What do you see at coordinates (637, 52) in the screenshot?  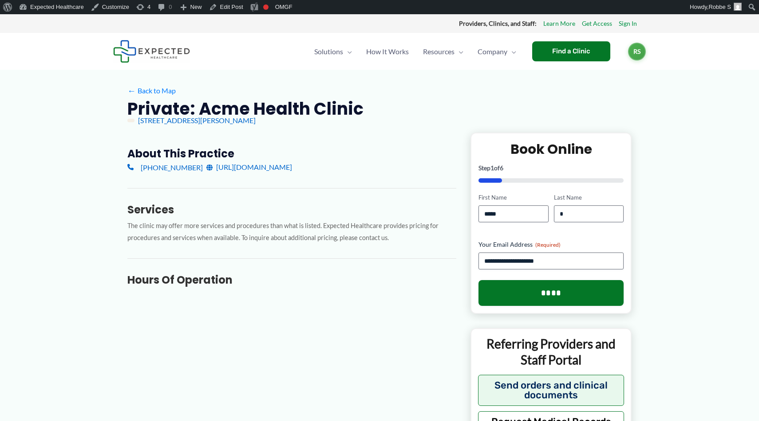 I see `a: RS` at bounding box center [637, 52].